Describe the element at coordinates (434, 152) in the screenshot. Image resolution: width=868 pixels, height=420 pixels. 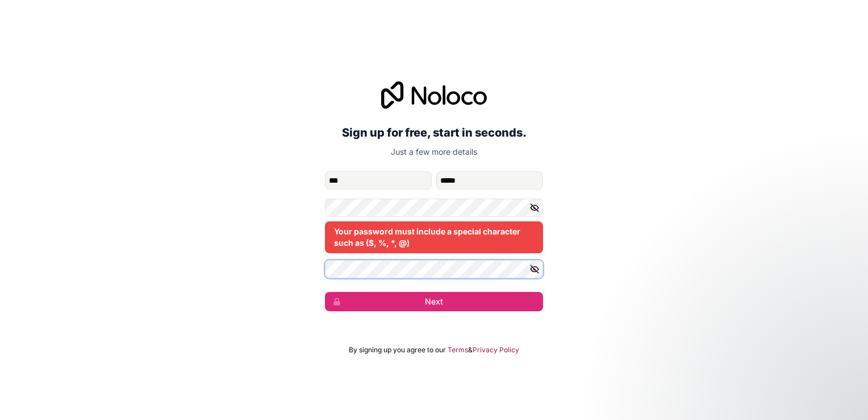
I see `p: Just a few more details` at that location.